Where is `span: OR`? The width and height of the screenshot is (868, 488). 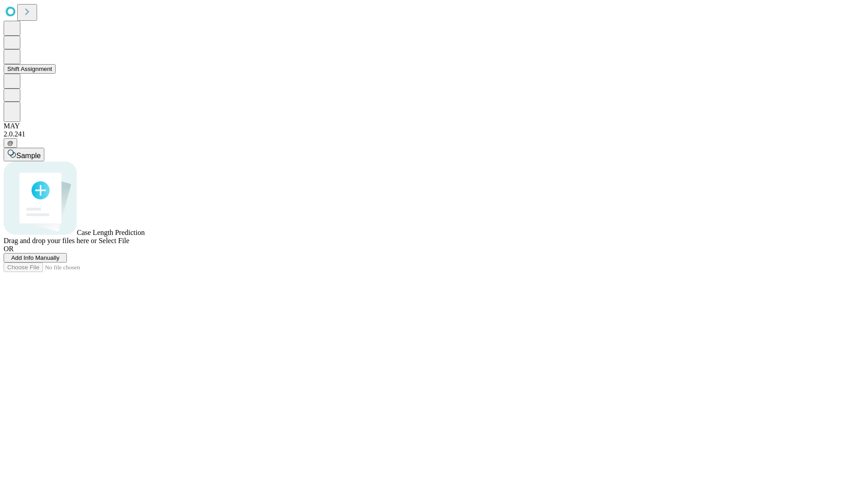 span: OR is located at coordinates (8, 248).